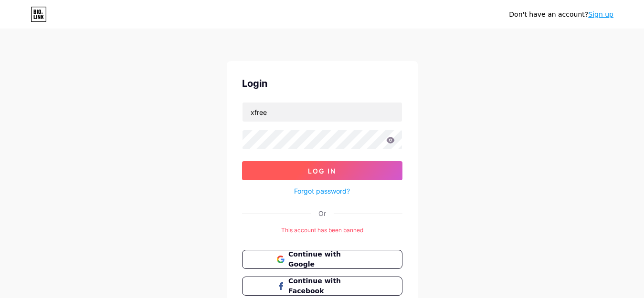 This screenshot has width=644, height=298. What do you see at coordinates (322, 286) in the screenshot?
I see `a: Continue with Facebook` at bounding box center [322, 286].